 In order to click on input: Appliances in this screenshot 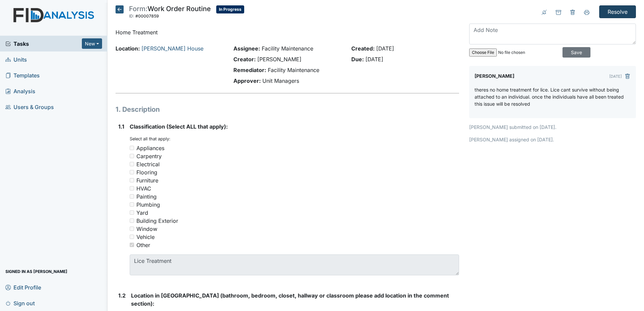, I will do `click(132, 148)`.